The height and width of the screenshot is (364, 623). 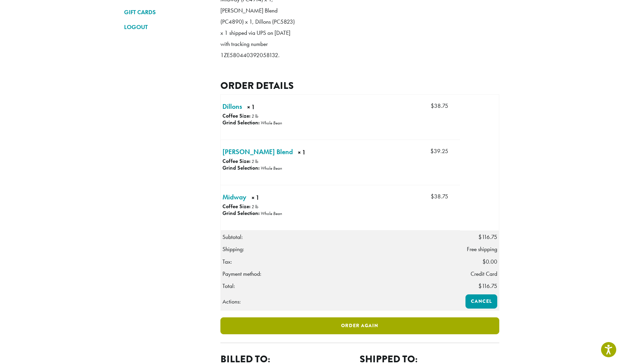 What do you see at coordinates (167, 12) in the screenshot?
I see `a: GIFT CARDS` at bounding box center [167, 12].